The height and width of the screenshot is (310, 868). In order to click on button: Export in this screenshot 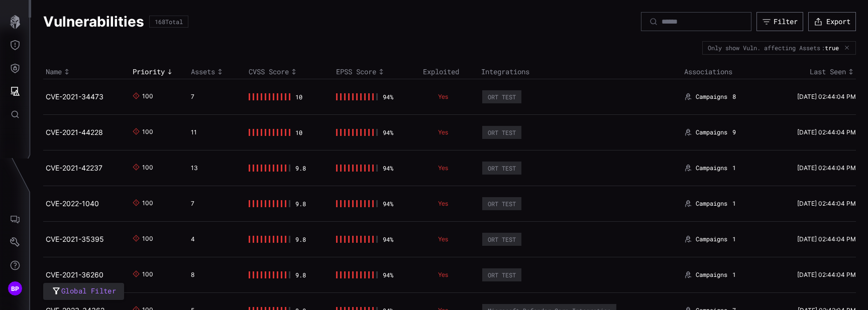, I will do `click(832, 22)`.